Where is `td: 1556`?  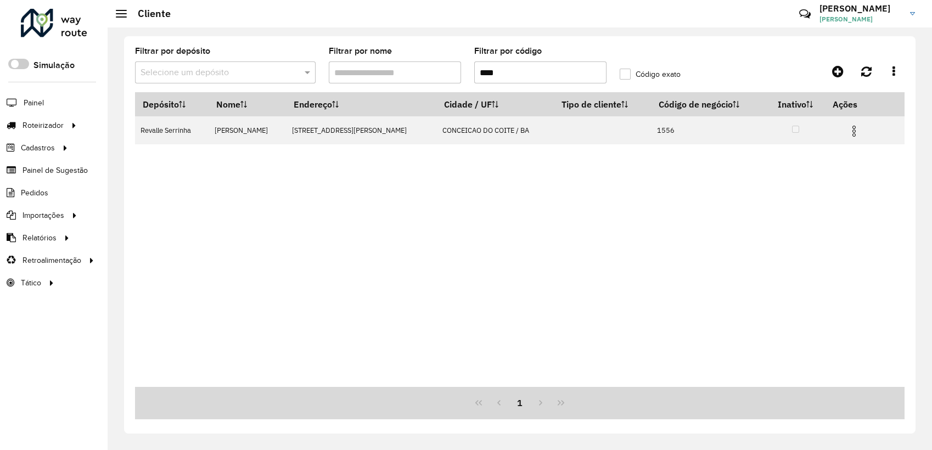
td: 1556 is located at coordinates (708, 130).